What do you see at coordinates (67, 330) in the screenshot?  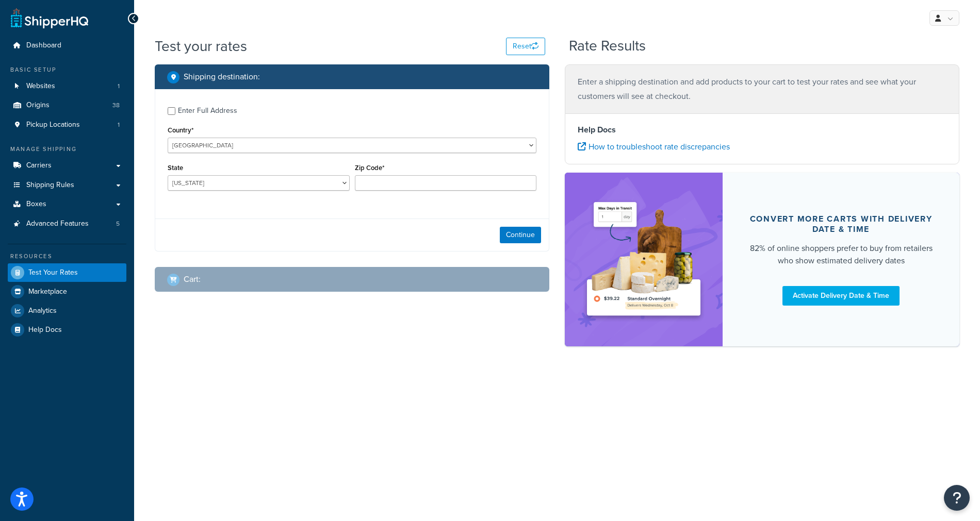 I see `a: Help Docs` at bounding box center [67, 330].